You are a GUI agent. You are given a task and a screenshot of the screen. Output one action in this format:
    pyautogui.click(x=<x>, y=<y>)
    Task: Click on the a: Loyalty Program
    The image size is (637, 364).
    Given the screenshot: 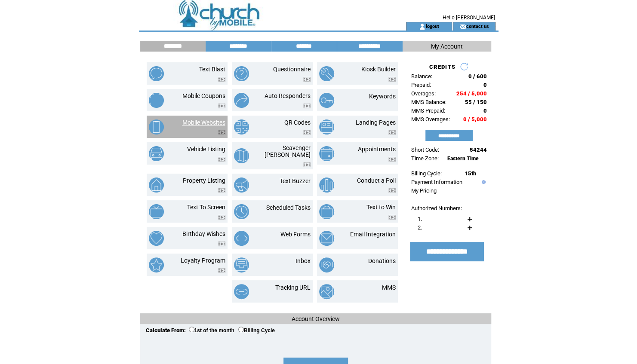 What is the action you would take?
    pyautogui.click(x=203, y=261)
    